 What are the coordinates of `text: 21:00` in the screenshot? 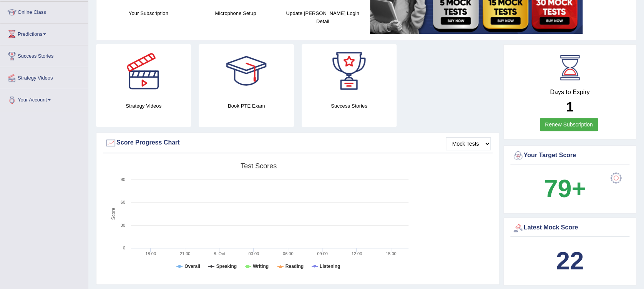 It's located at (185, 253).